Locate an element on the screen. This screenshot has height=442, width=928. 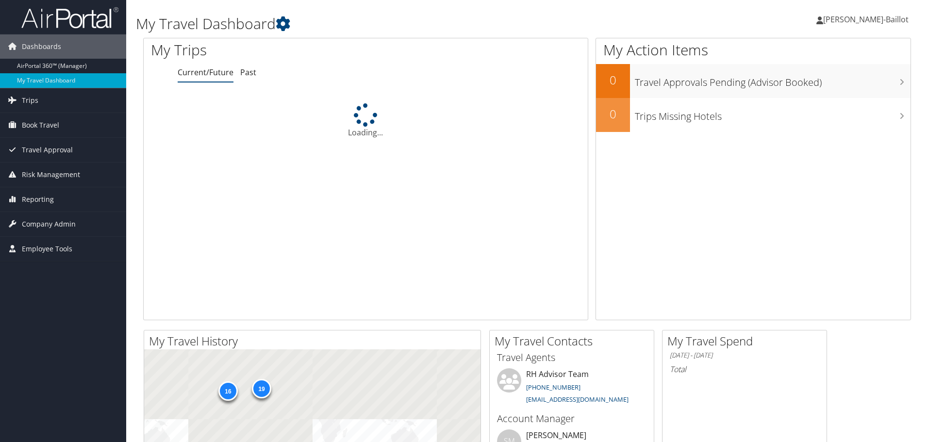
span: Reporting is located at coordinates (38, 200).